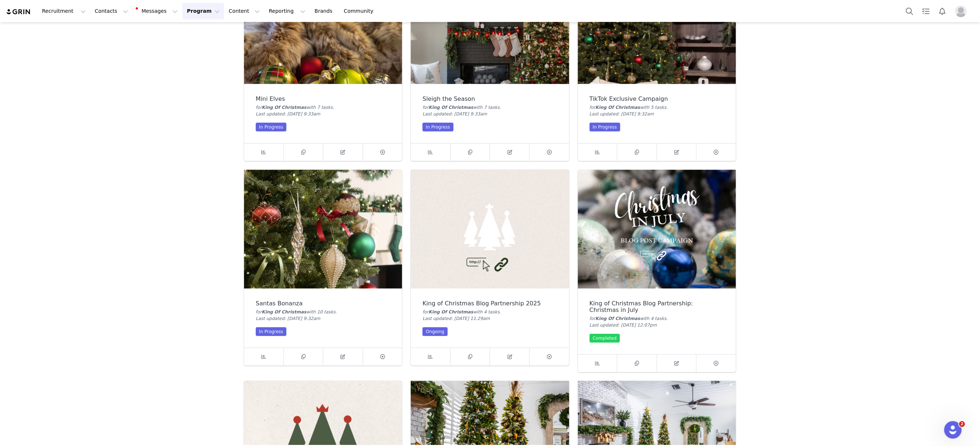 Image resolution: width=980 pixels, height=446 pixels. What do you see at coordinates (962, 424) in the screenshot?
I see `span: 2` at bounding box center [962, 424].